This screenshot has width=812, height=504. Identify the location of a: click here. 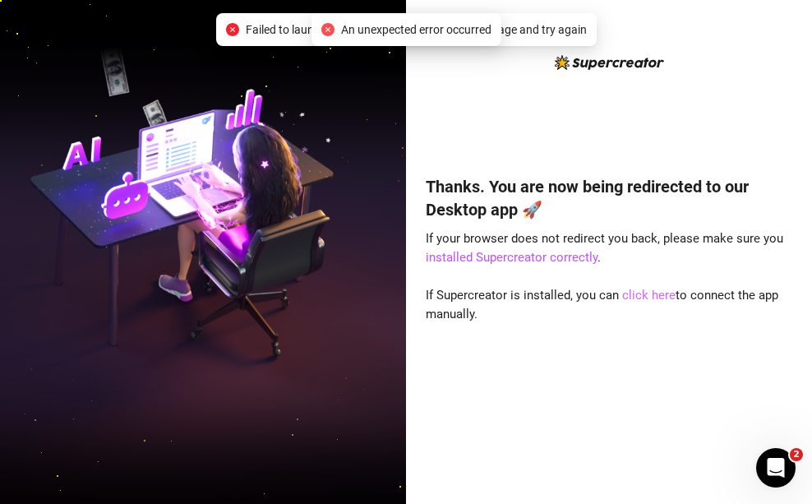
(648, 295).